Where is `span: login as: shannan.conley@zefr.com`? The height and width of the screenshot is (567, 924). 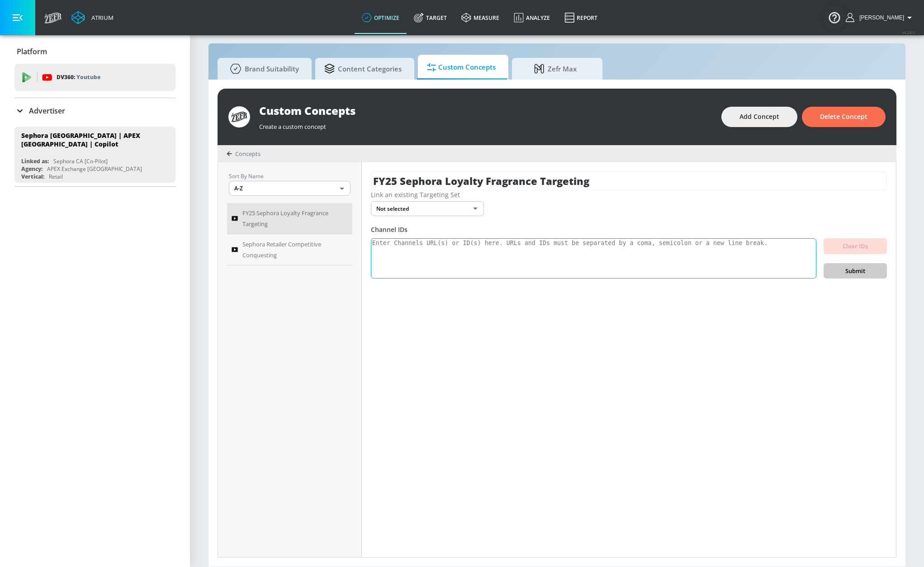
span: login as: shannan.conley@zefr.com is located at coordinates (880, 17).